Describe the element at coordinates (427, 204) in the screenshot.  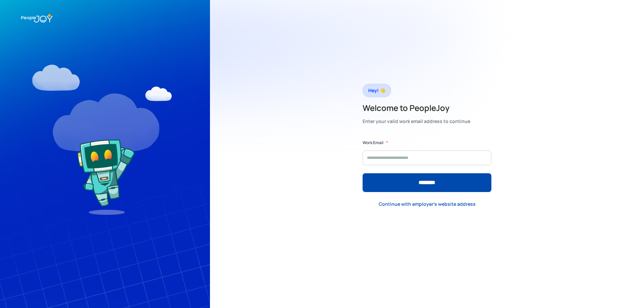
I see `div: Continue with employer's website address` at that location.